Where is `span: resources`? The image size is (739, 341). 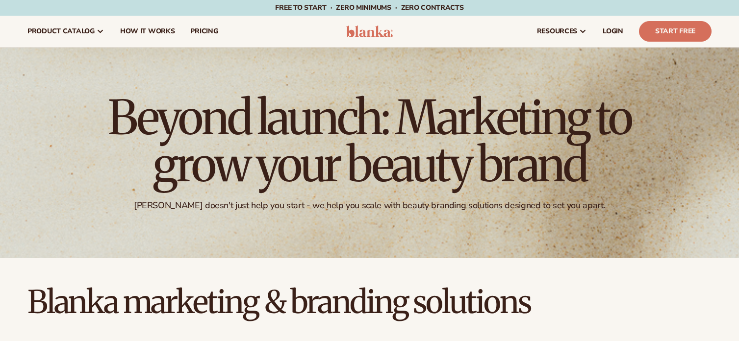
span: resources is located at coordinates (557, 31).